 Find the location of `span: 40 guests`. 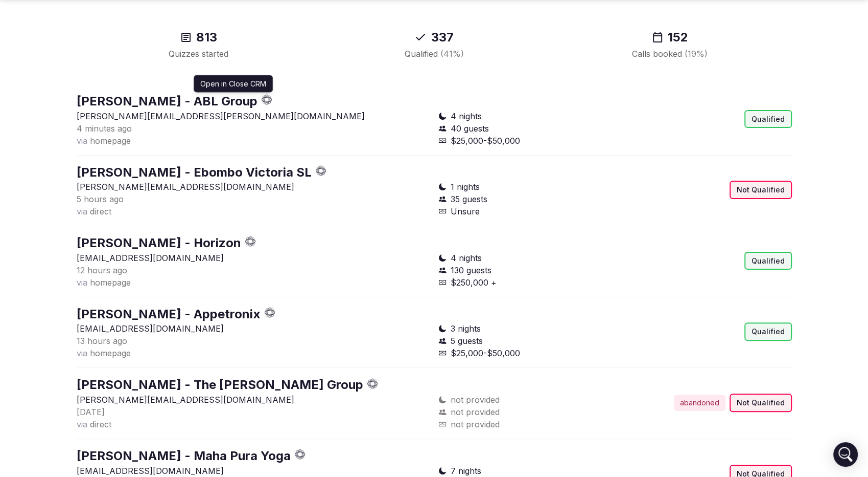

span: 40 guests is located at coordinates (469, 128).